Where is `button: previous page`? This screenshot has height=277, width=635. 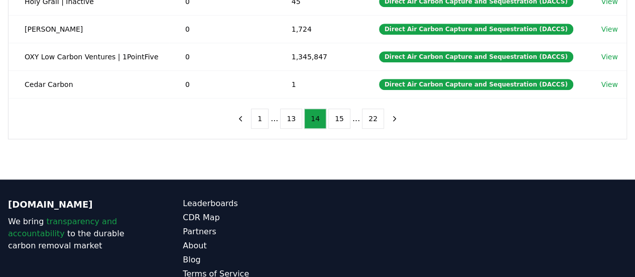
button: previous page is located at coordinates (241, 119).